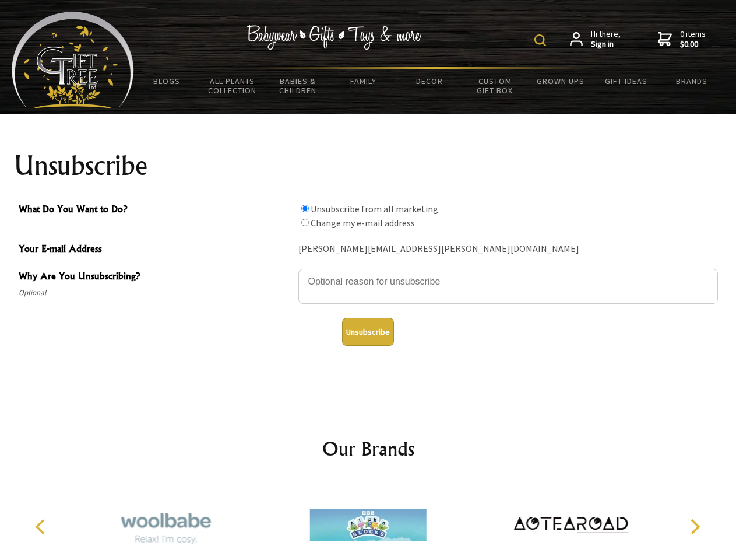 This screenshot has height=560, width=736. Describe the element at coordinates (693, 39) in the screenshot. I see `span: 0 items` at that location.